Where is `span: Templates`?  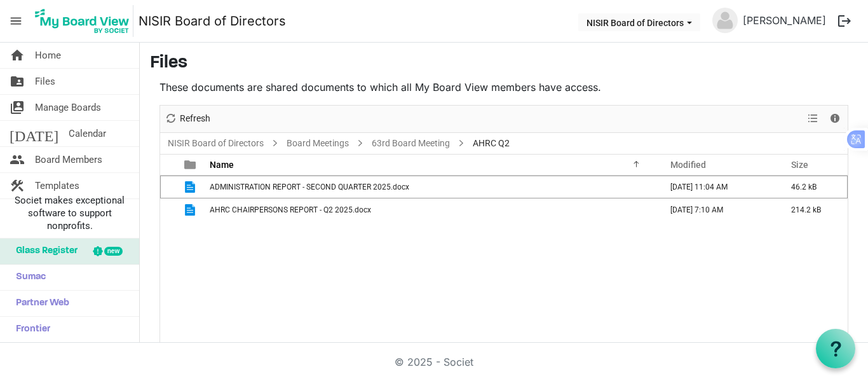
span: Templates is located at coordinates (57, 186).